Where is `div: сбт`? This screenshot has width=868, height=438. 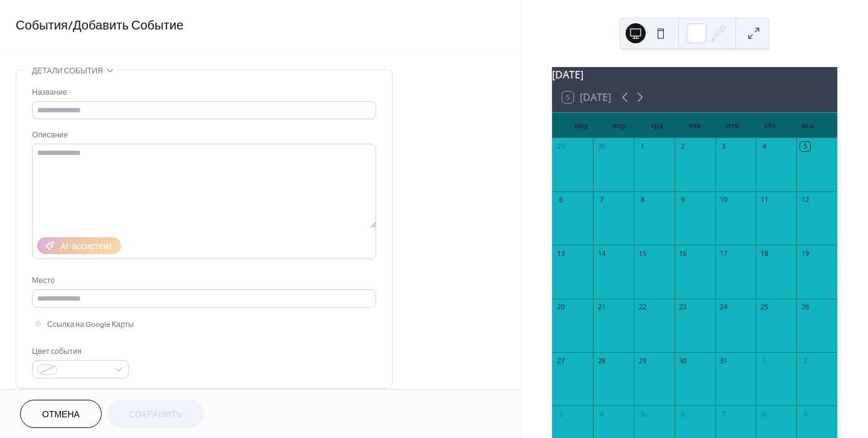 div: сбт is located at coordinates (770, 126).